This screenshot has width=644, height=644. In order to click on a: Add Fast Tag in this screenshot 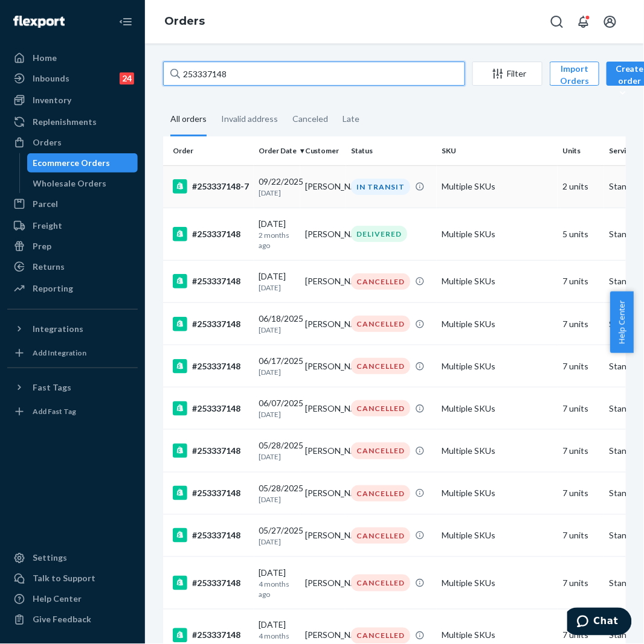, I will do `click(73, 412)`.